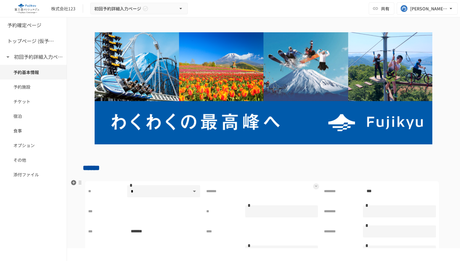 The height and width of the screenshot is (261, 460). I want to click on span: 共有, so click(385, 9).